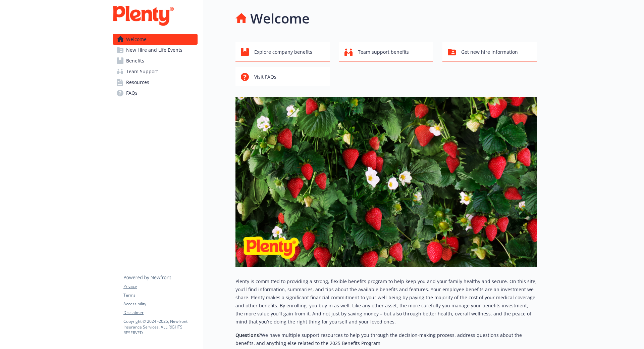 This screenshot has width=644, height=349. I want to click on button: Visit FAQs, so click(282, 77).